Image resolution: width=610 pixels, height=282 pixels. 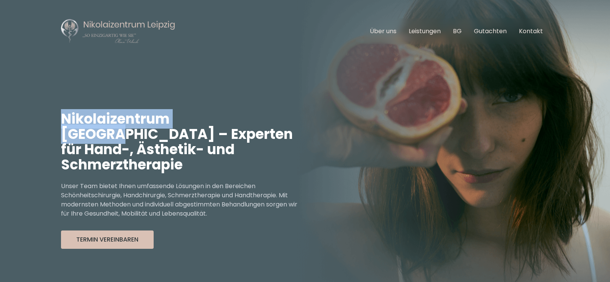 I want to click on img: Nikolaizentrum Leipzig Logo, so click(x=118, y=31).